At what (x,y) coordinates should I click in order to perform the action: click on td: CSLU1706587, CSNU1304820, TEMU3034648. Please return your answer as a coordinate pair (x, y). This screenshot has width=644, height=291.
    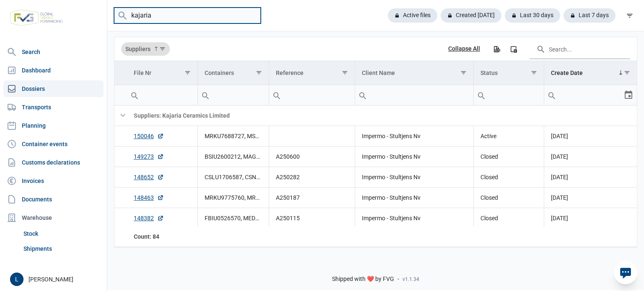
    Looking at the image, I should click on (233, 177).